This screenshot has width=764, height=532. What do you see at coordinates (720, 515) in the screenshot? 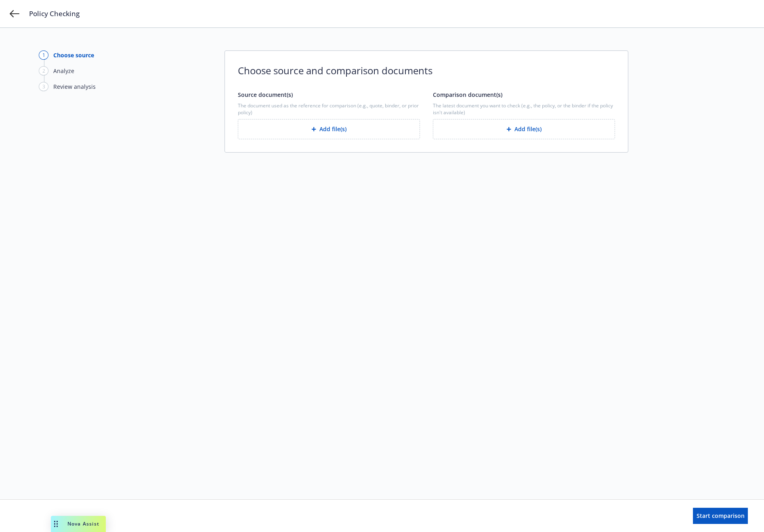
I see `span: Start comparison` at bounding box center [720, 515].